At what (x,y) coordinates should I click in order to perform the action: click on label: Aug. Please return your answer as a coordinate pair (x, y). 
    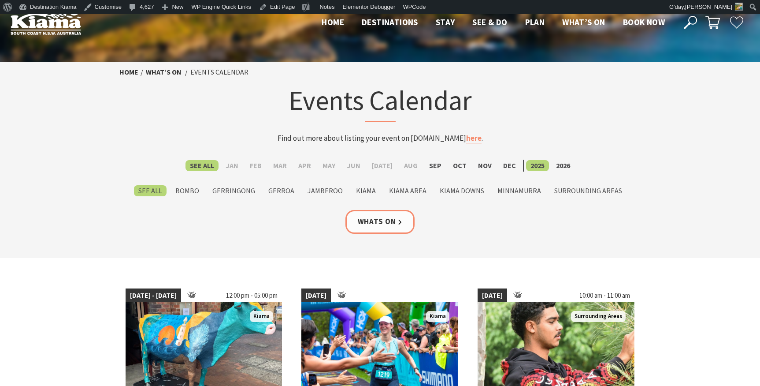
    Looking at the image, I should click on (411, 165).